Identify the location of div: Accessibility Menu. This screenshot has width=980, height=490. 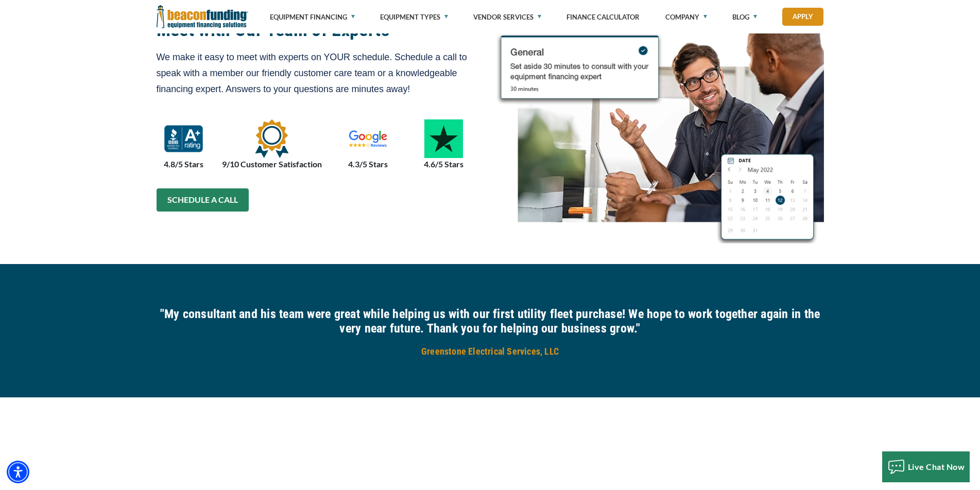
(18, 472).